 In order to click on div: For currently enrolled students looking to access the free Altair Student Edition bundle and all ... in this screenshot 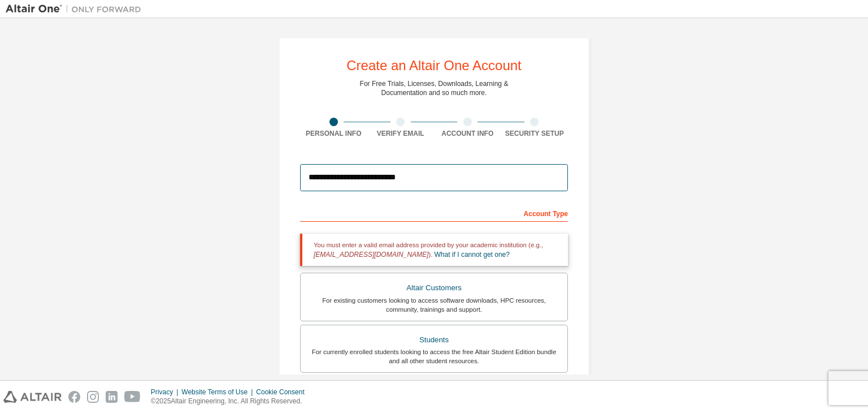, I will do `click(434, 356)`.